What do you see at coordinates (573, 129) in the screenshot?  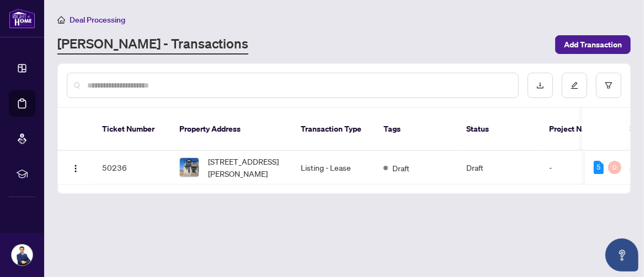 I see `th: Project Name` at bounding box center [573, 129].